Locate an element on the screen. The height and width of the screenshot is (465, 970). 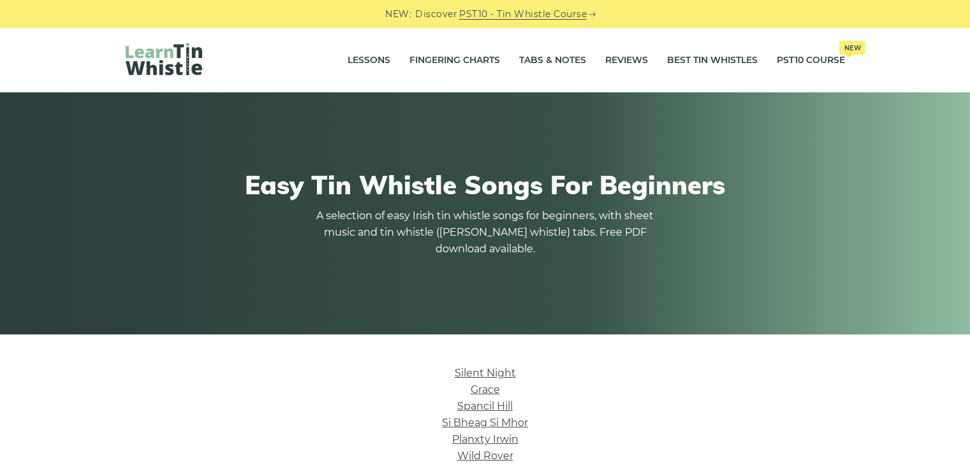
a: Lessons is located at coordinates (368, 61).